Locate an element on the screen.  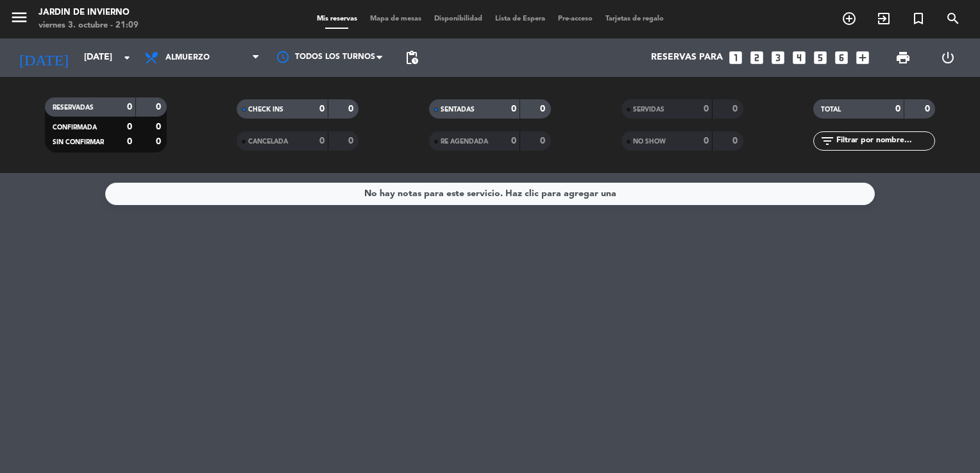
i: looks_6 is located at coordinates (841, 58).